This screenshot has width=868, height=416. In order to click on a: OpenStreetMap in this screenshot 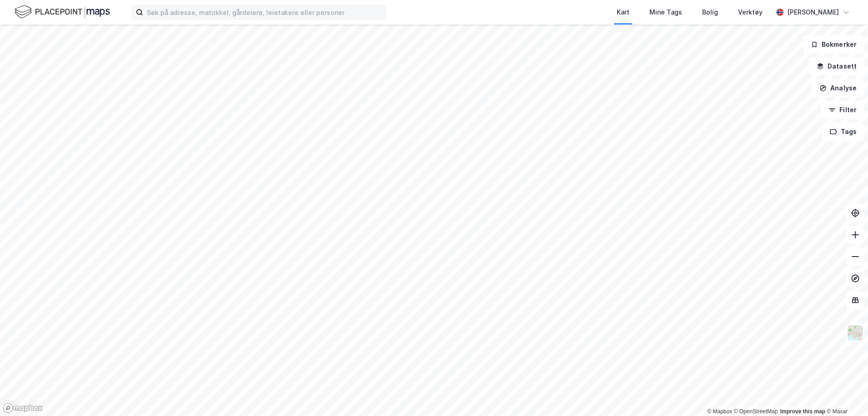, I will do `click(756, 412)`.